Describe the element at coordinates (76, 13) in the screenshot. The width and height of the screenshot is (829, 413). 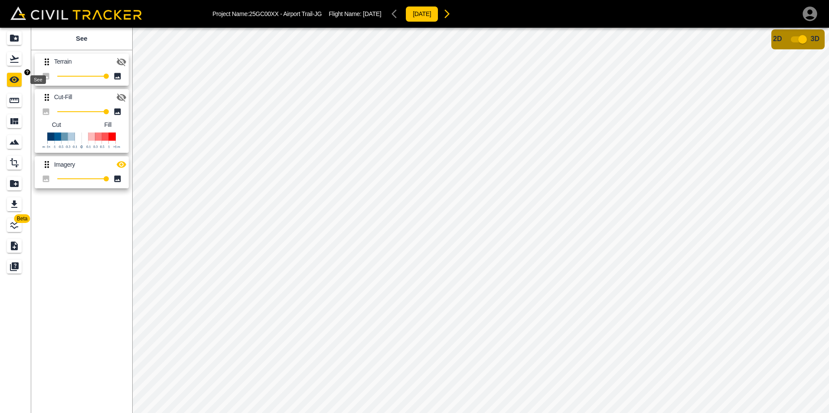
I see `img: Civil Tracker` at that location.